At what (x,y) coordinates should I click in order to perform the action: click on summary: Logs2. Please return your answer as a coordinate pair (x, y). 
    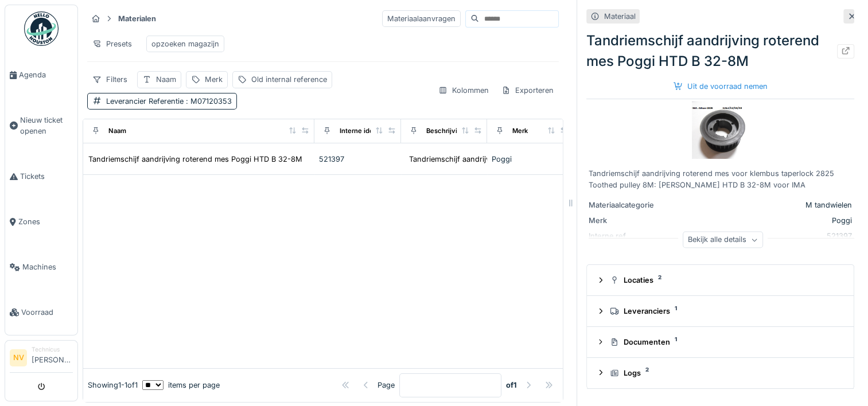
    Looking at the image, I should click on (720, 373).